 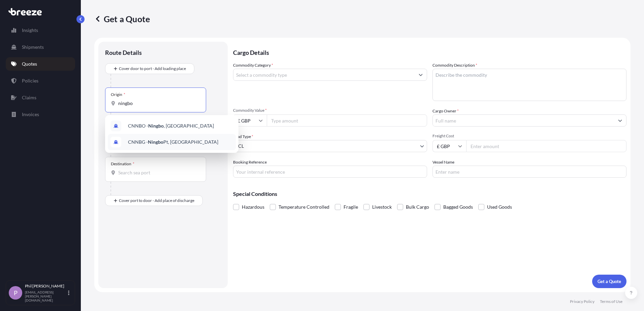 I want to click on input: Enter amount, so click(x=546, y=146).